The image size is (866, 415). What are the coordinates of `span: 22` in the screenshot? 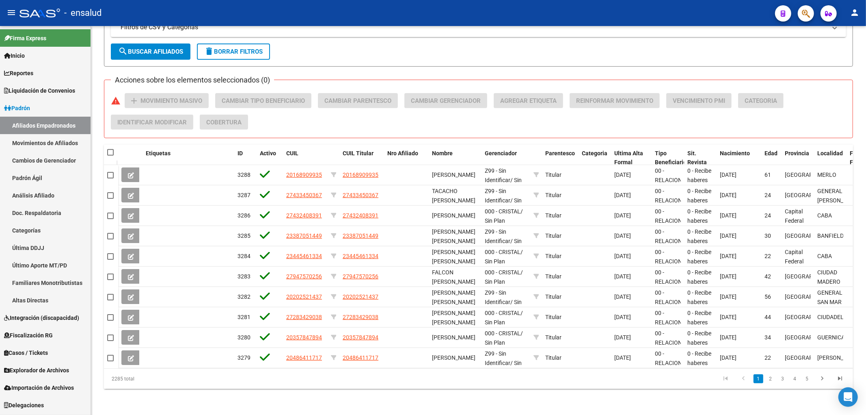 It's located at (768, 357).